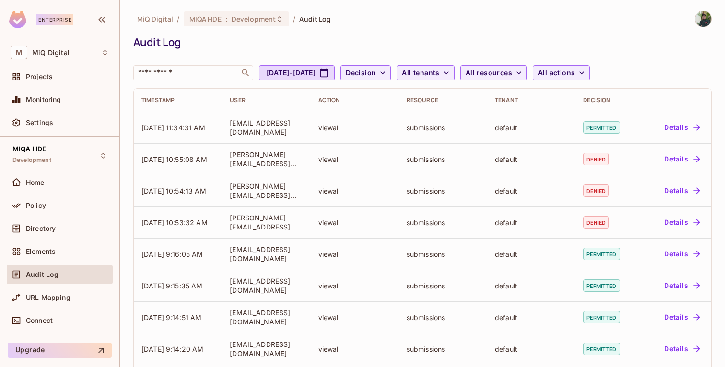  Describe the element at coordinates (421, 73) in the screenshot. I see `span: All tenants` at that location.